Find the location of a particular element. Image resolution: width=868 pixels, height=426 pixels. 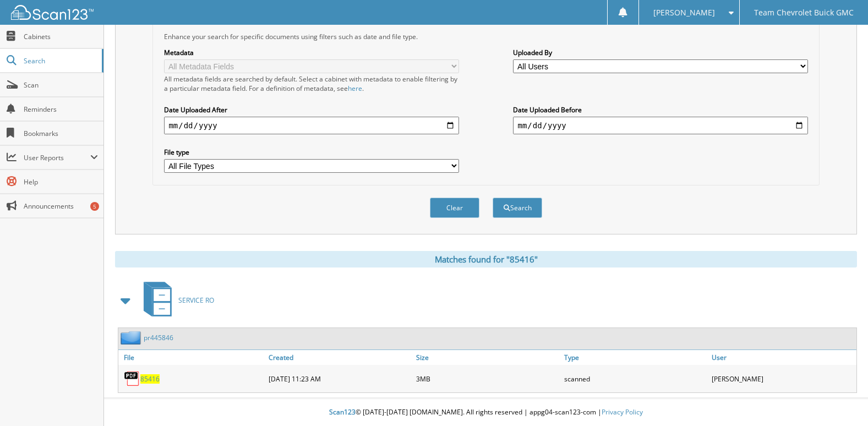

span: Help is located at coordinates (61, 182).